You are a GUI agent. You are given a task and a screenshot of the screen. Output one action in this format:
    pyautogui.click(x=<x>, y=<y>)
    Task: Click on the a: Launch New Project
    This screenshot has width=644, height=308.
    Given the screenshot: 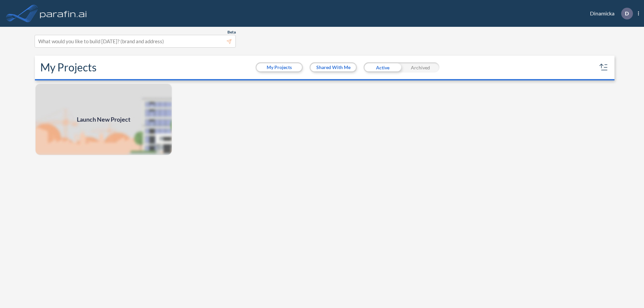 What is the action you would take?
    pyautogui.click(x=104, y=119)
    